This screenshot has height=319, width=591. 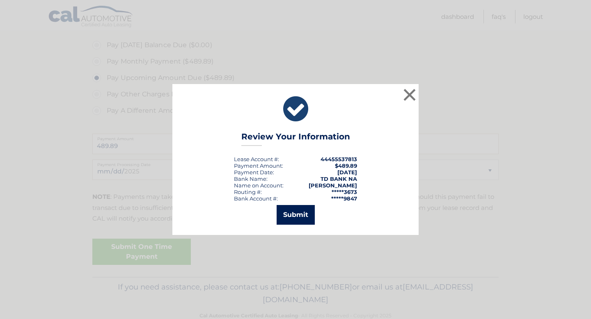 I want to click on div: Name on Account:, so click(x=259, y=186).